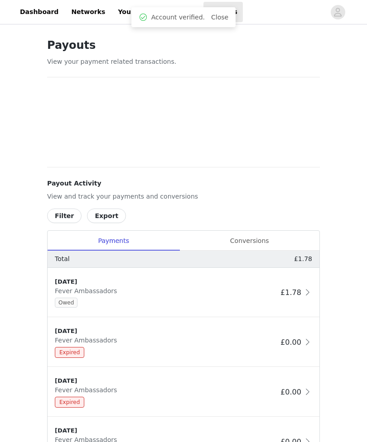  Describe the element at coordinates (303, 259) in the screenshot. I see `p: £1.78` at that location.